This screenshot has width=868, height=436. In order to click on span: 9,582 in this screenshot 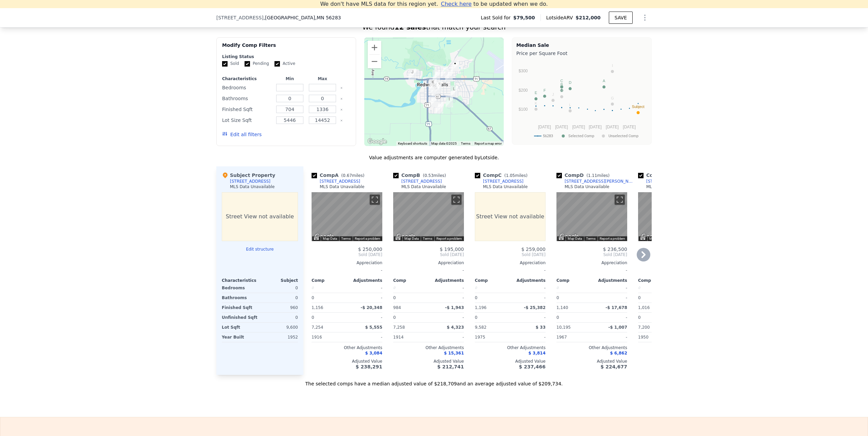, I will do `click(481, 328)`.